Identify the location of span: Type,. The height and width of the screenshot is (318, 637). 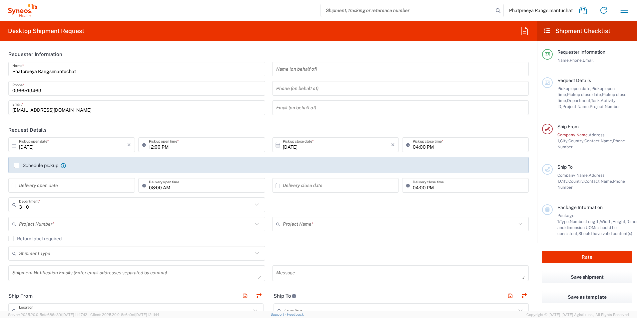
(564, 221).